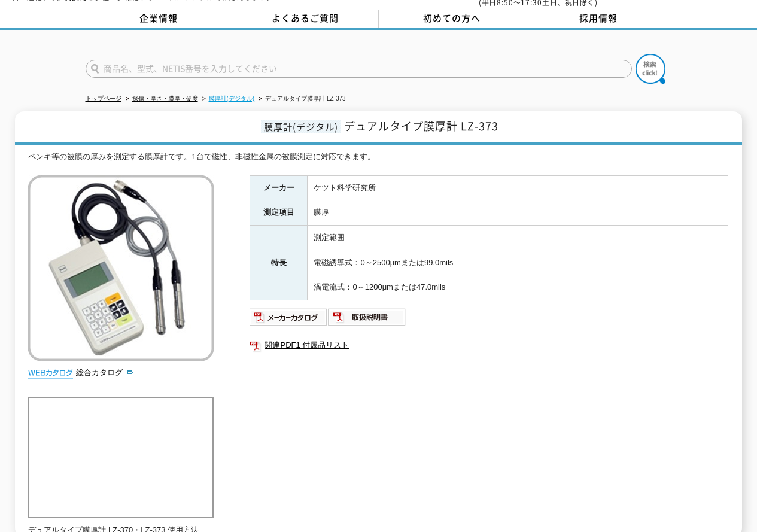 The height and width of the screenshot is (532, 757). What do you see at coordinates (105, 372) in the screenshot?
I see `a: 総合カタログ` at bounding box center [105, 372].